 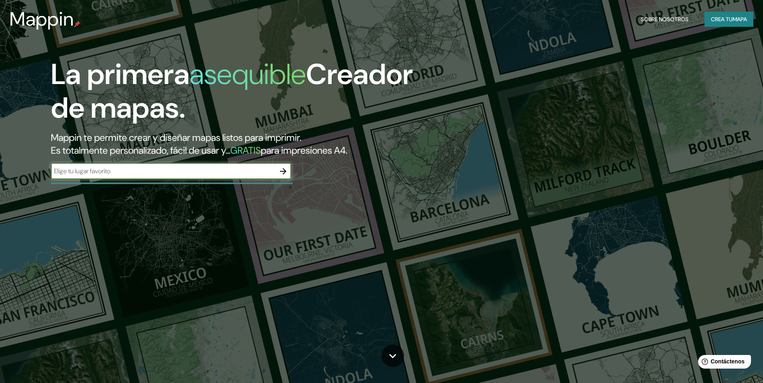 I want to click on font: para impresiones A4., so click(x=304, y=150).